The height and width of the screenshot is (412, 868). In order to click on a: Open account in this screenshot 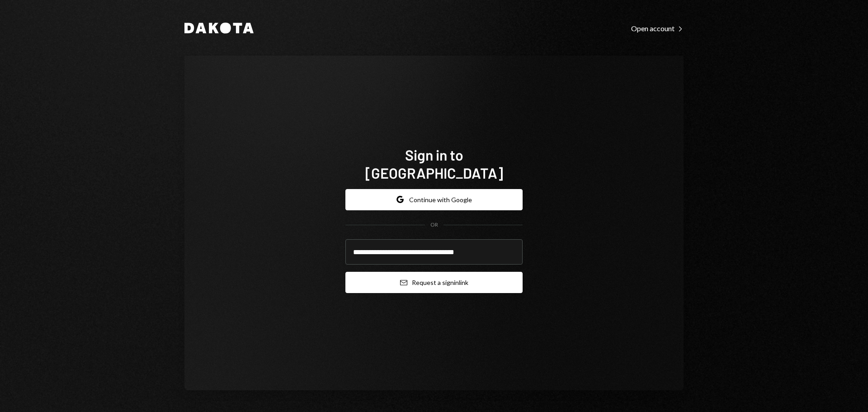, I will do `click(657, 28)`.